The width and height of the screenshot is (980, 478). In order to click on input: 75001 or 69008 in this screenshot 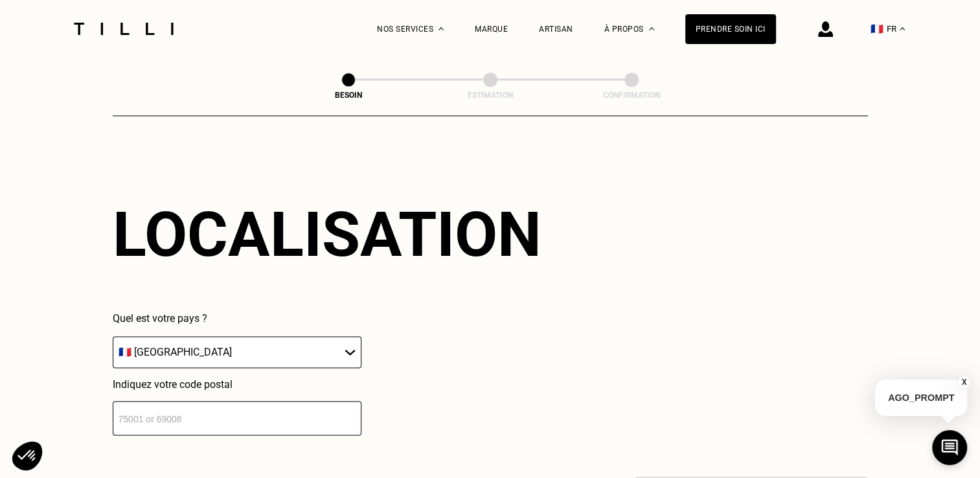, I will do `click(237, 418)`.